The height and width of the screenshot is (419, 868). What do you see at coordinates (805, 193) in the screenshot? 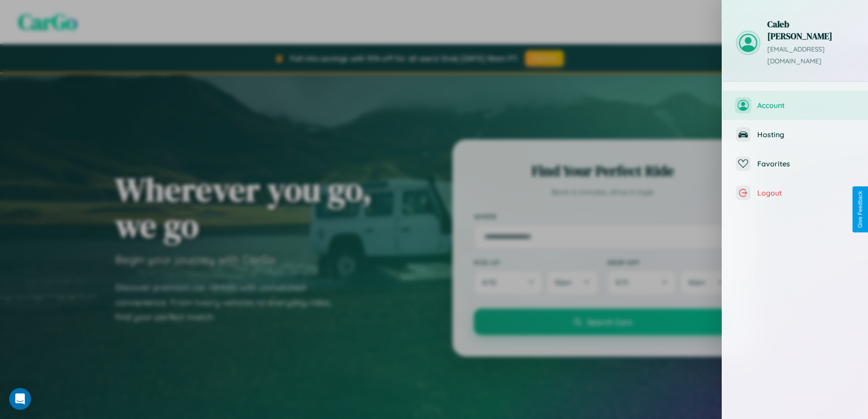
I see `span: Logout` at bounding box center [805, 193].